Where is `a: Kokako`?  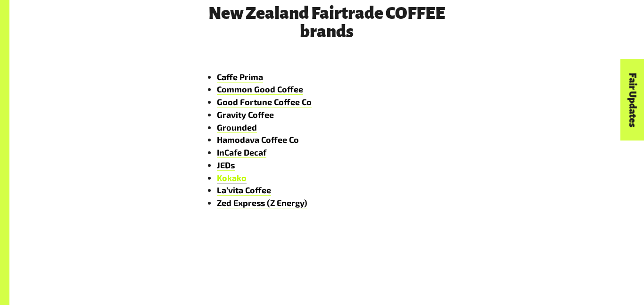
a: Kokako is located at coordinates (232, 178).